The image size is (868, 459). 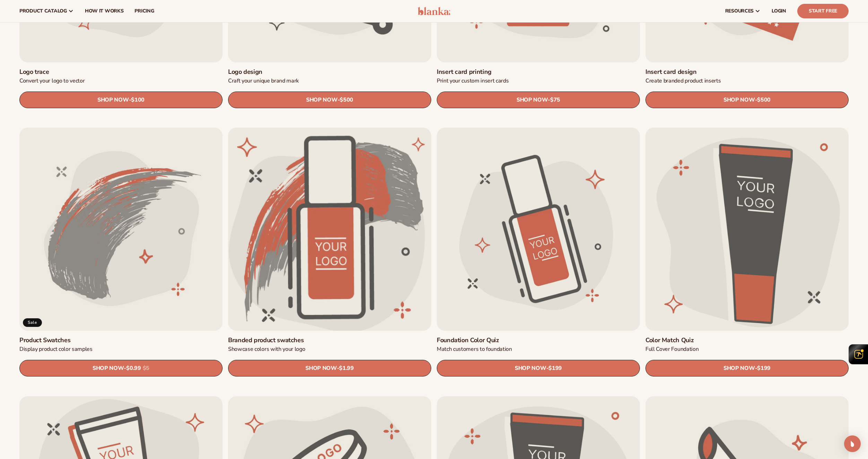 I want to click on span: How It Works, so click(x=104, y=12).